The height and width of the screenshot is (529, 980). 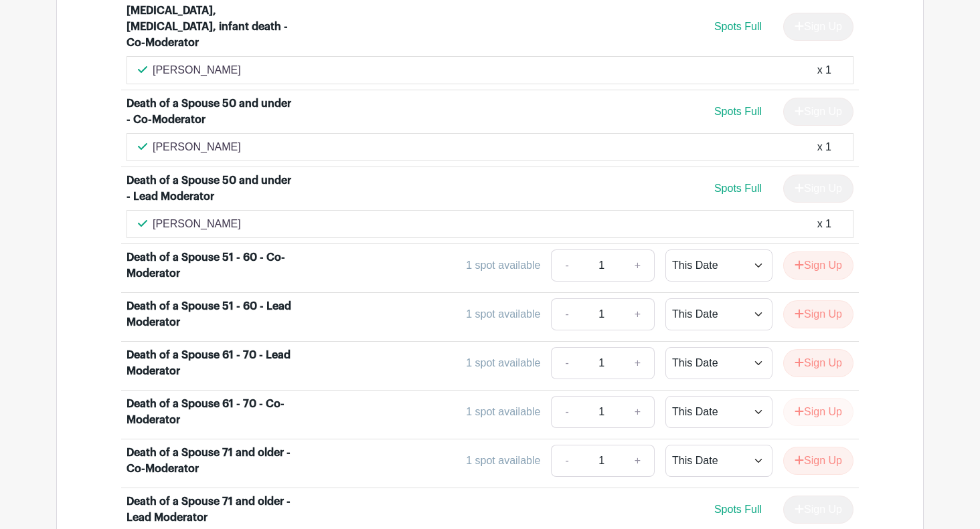 I want to click on div: Death of a Spouse 51 - 60 - Co-Moderator, so click(x=210, y=266).